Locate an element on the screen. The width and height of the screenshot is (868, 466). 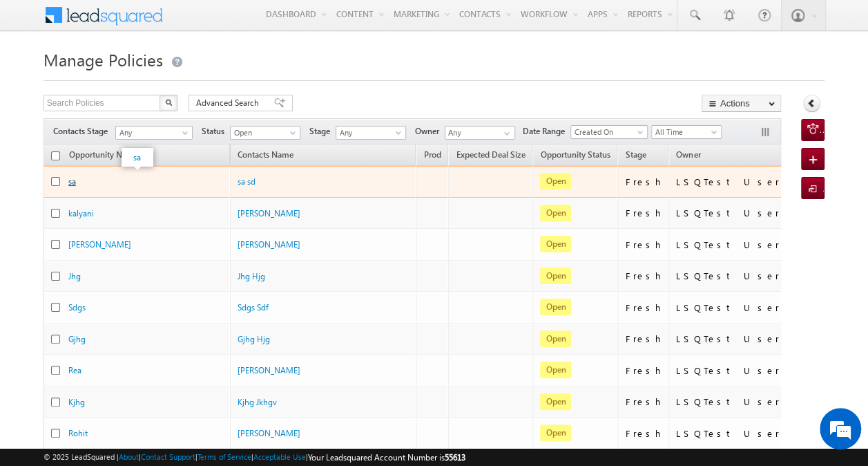
img: d_60004797649_company_0_60004797649 is located at coordinates (41, 81).